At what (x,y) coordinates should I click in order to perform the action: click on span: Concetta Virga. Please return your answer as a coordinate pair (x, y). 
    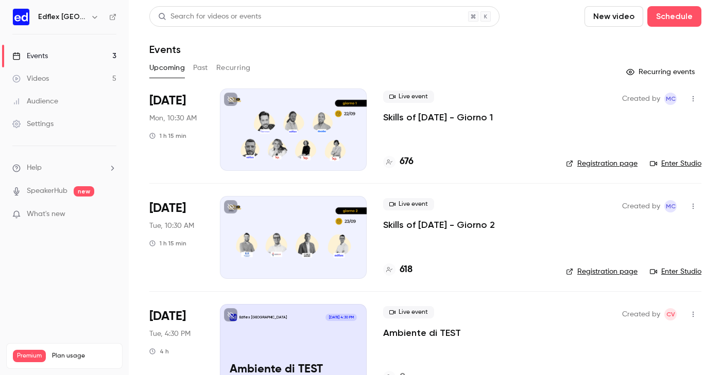
    Looking at the image, I should click on (671, 315).